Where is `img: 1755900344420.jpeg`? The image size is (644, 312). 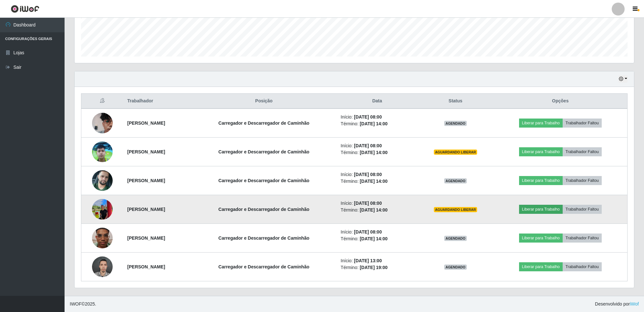
img: 1755900344420.jpeg is located at coordinates (102, 238).